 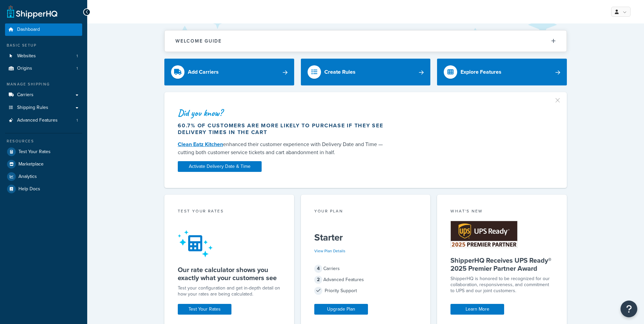 I want to click on div: Carriers, so click(x=366, y=269).